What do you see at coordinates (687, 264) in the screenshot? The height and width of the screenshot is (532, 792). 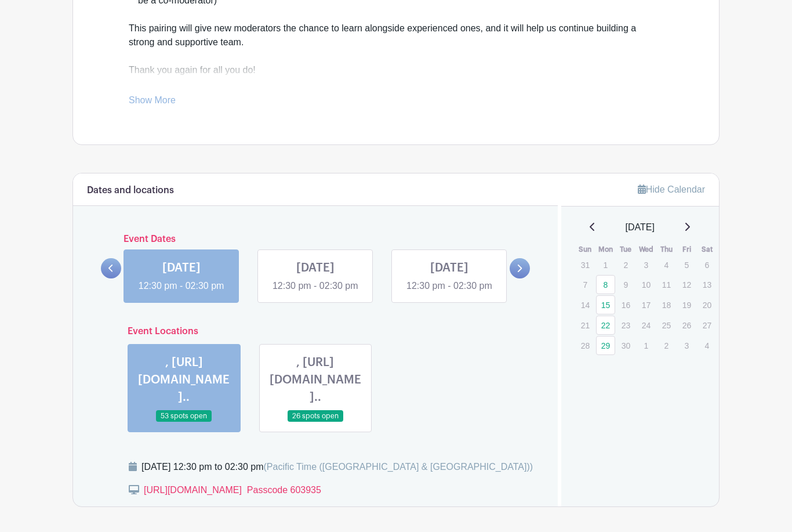 I see `p: 5` at bounding box center [687, 264].